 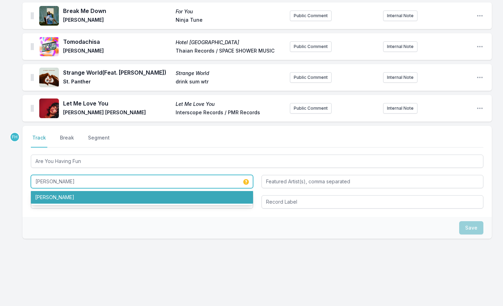 I want to click on button: Track, so click(x=39, y=141).